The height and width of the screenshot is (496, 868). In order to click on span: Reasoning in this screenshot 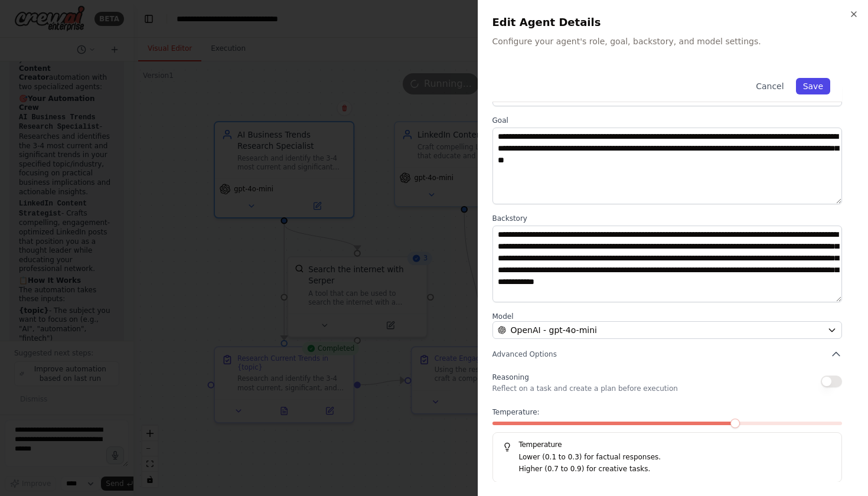, I will do `click(510, 377)`.